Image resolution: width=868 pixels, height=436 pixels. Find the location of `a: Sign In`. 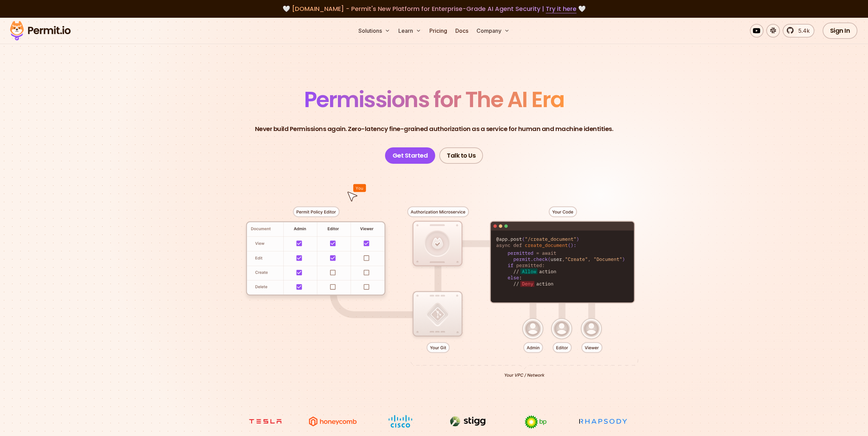

a: Sign In is located at coordinates (840, 31).